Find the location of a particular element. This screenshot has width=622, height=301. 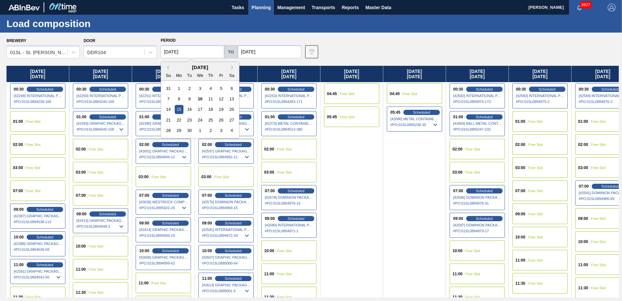

span: [42581] INTERNATIONAL PAPER COMPANY - 0008219781 is located at coordinates (227, 230).